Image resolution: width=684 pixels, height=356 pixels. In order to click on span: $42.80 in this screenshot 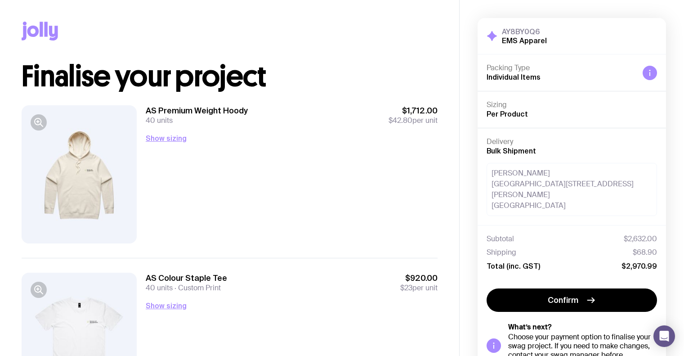, I will do `click(401, 120)`.